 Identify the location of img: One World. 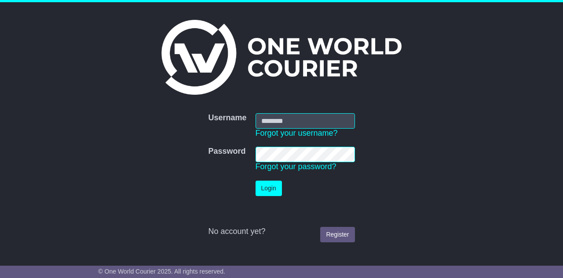
(282, 57).